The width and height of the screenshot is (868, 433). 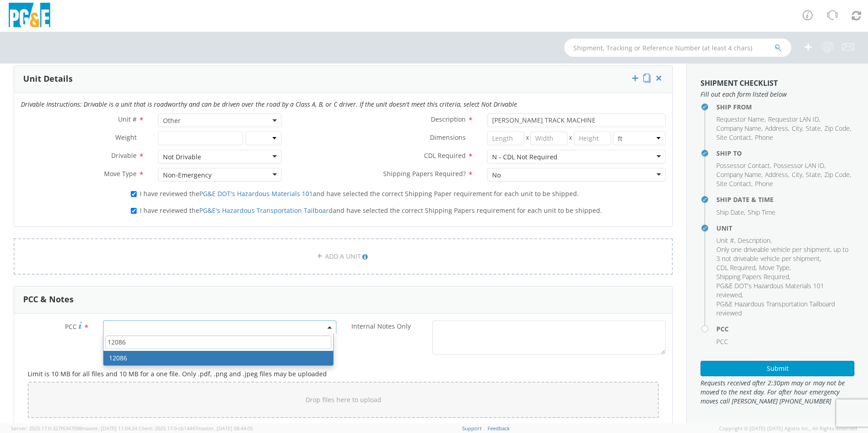 What do you see at coordinates (677, 48) in the screenshot?
I see `input: Shipment, Tracking or Reference Number (at least 4 chars)` at bounding box center [677, 48].